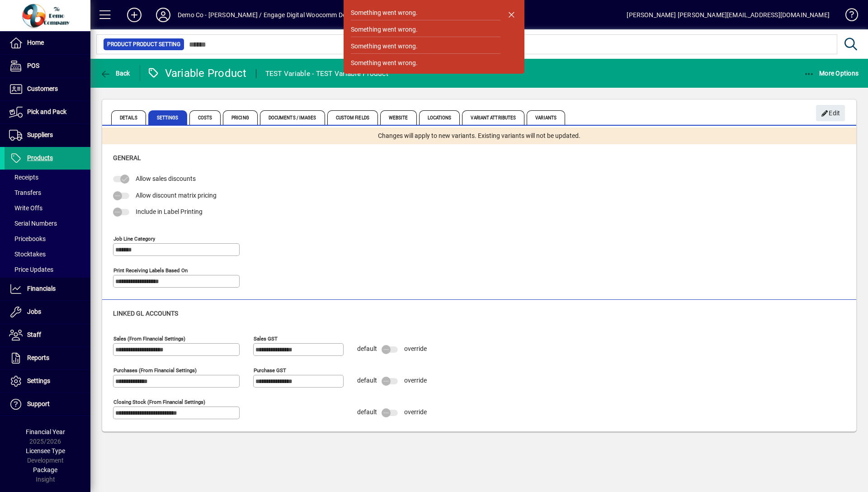  Describe the element at coordinates (45, 432) in the screenshot. I see `span: Financial Year` at that location.